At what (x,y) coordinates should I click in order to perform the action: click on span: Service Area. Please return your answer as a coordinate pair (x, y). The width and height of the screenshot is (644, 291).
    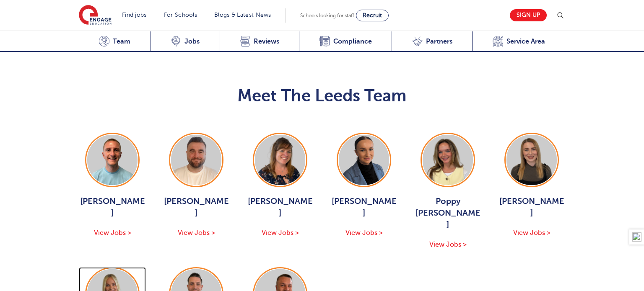
    Looking at the image, I should click on (526, 42).